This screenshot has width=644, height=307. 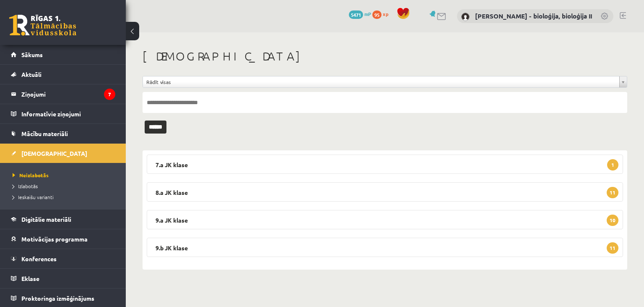 What do you see at coordinates (31, 74) in the screenshot?
I see `span: Aktuāli` at bounding box center [31, 74].